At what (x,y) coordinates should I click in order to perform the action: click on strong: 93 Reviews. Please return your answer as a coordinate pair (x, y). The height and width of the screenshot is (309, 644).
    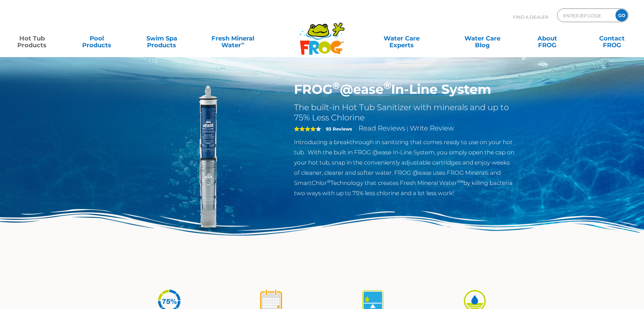
    Looking at the image, I should click on (339, 129).